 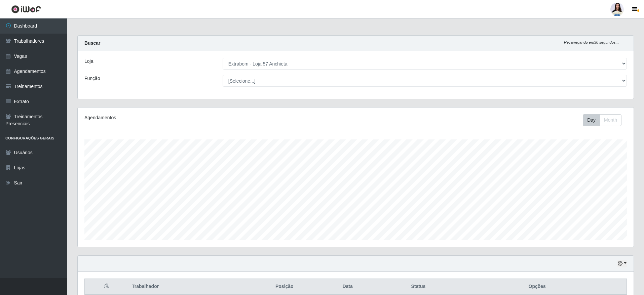 I want to click on label: Função, so click(x=92, y=79).